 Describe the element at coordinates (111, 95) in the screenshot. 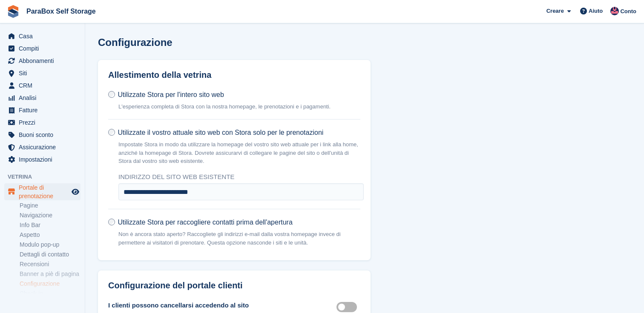

I see `input: Utilizzate Stora per l'intero sito web L'esperienza completa di Stora con la nostra homepage, le ...` at that location.